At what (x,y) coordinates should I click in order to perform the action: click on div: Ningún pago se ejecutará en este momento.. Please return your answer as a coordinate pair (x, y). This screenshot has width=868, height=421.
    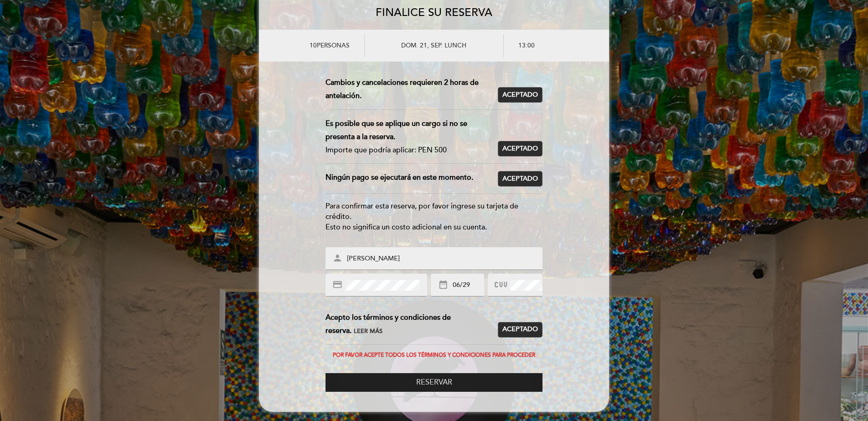
    Looking at the image, I should click on (411, 179).